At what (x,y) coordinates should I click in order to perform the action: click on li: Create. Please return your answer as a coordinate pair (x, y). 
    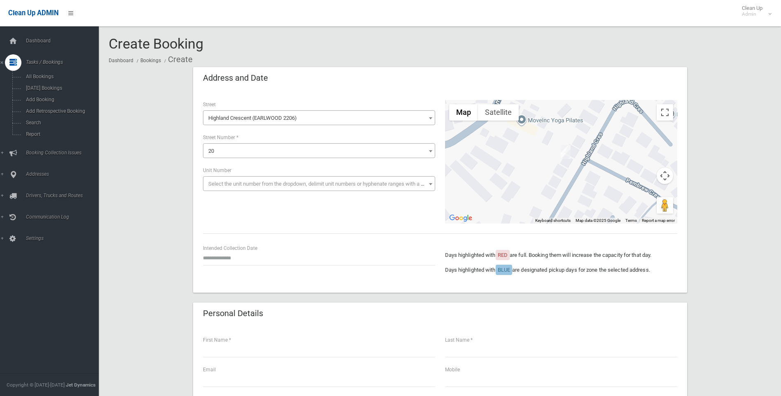
    Looking at the image, I should click on (177, 59).